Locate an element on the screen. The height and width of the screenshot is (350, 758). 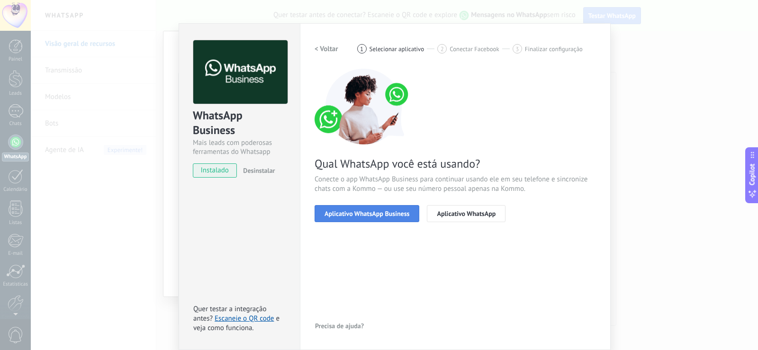
img: logo_main.png is located at coordinates (240, 72).